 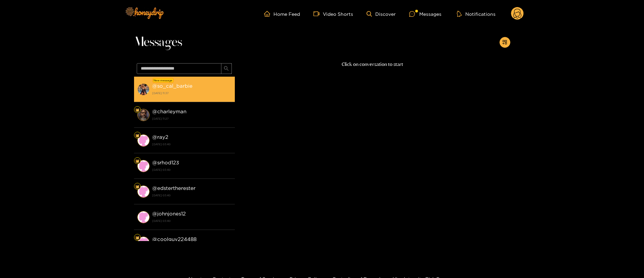 What do you see at coordinates (381, 14) in the screenshot?
I see `a: Discover` at bounding box center [381, 14].